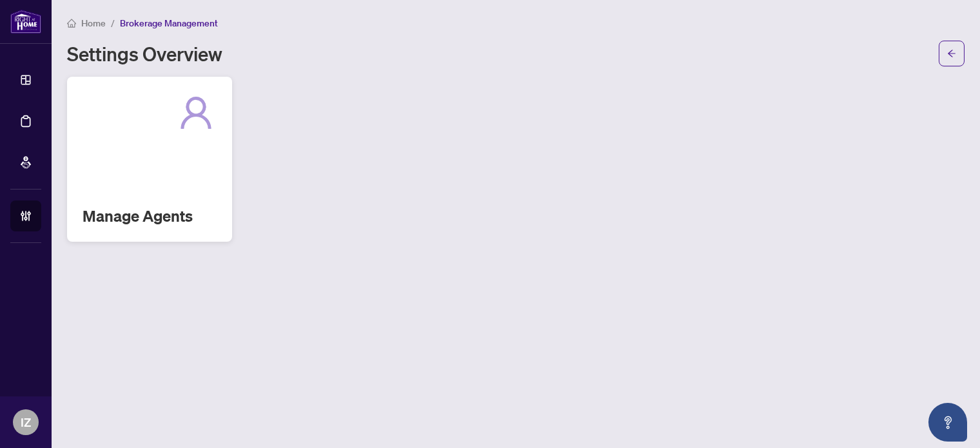  What do you see at coordinates (71, 23) in the screenshot?
I see `span: home` at bounding box center [71, 23].